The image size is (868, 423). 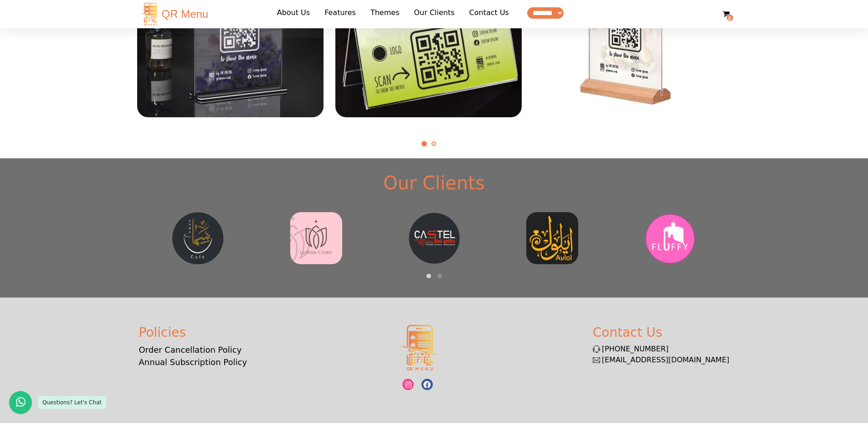 What do you see at coordinates (293, 14) in the screenshot?
I see `a: About Us` at bounding box center [293, 14].